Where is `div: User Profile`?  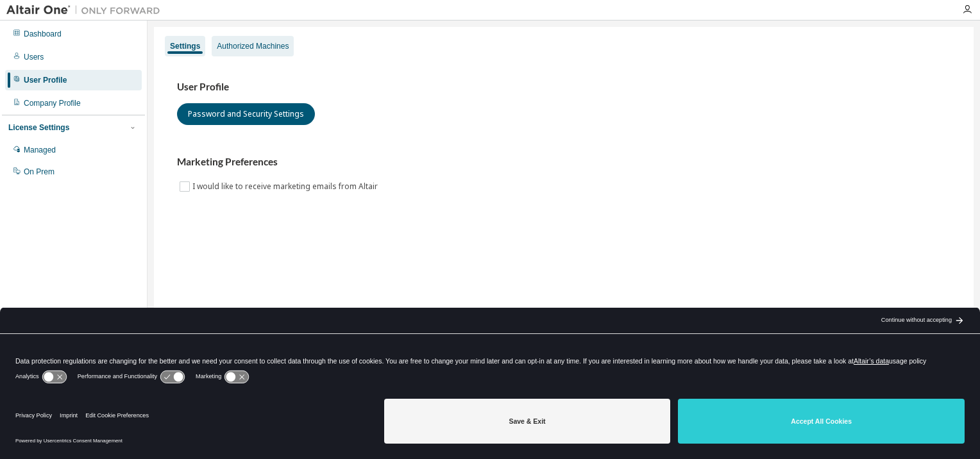
div: User Profile is located at coordinates (45, 81).